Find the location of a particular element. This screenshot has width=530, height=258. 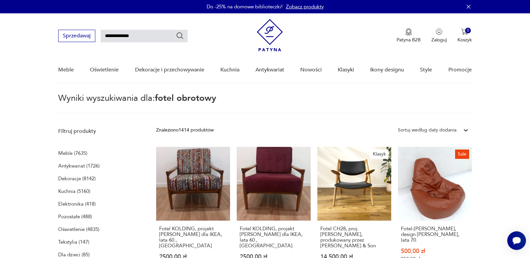

p: Elektronika (418) is located at coordinates (77, 204).